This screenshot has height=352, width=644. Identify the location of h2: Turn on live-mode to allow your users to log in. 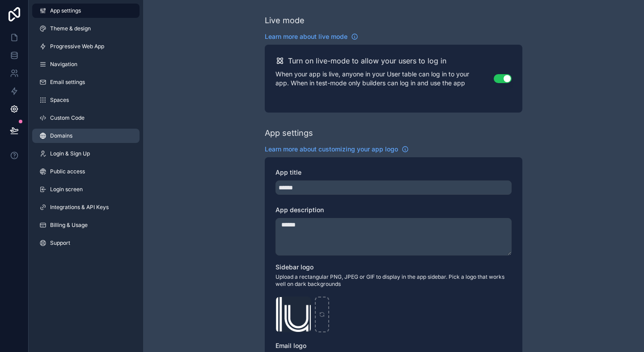
(367, 61).